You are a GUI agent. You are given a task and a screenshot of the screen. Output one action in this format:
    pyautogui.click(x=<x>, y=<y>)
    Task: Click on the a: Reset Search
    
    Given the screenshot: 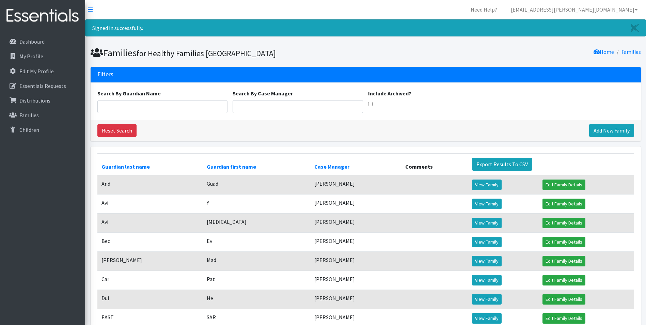 What is the action you would take?
    pyautogui.click(x=117, y=130)
    